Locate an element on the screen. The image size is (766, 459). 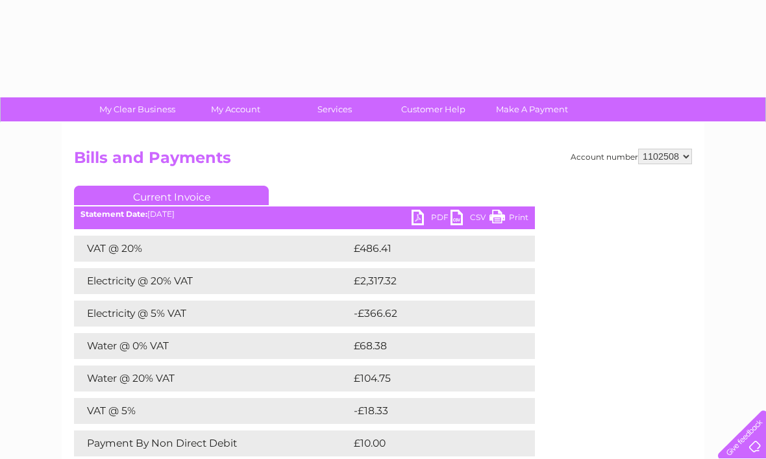
td: VAT @ 5% is located at coordinates (212, 411).